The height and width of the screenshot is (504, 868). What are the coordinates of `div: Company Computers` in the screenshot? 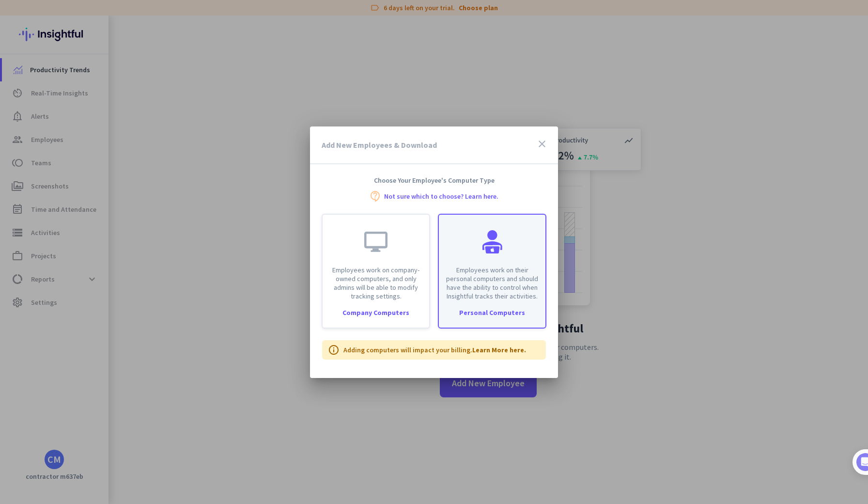 It's located at (376, 313).